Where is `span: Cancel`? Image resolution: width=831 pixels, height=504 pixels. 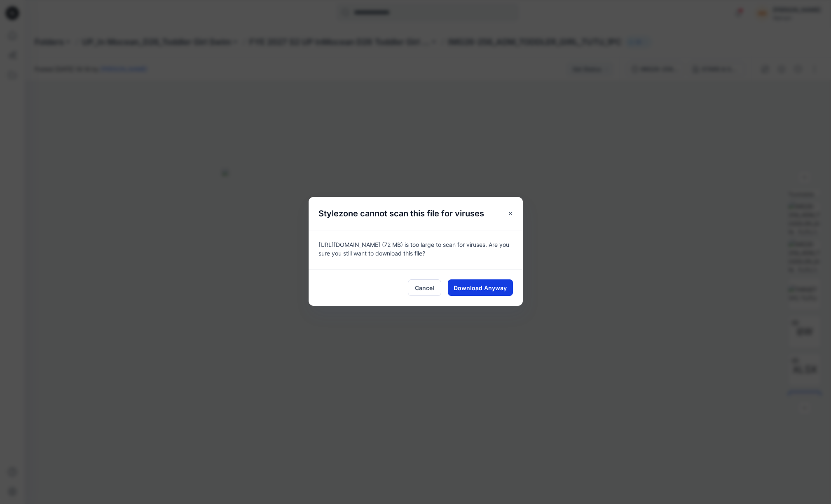
span: Cancel is located at coordinates (424, 287).